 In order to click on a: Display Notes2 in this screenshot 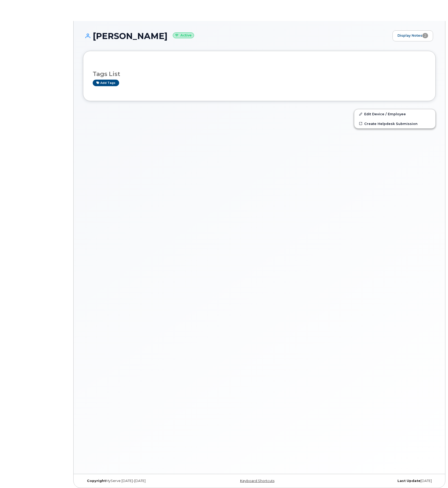, I will do `click(413, 36)`.